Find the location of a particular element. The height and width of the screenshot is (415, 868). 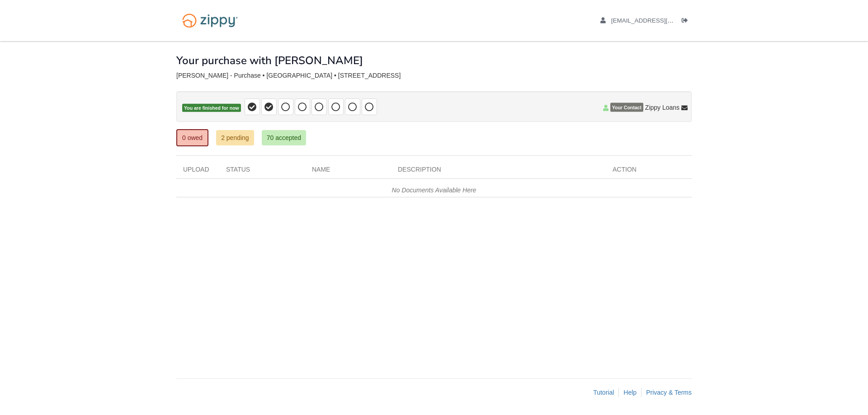

a: Log out is located at coordinates (687, 22).